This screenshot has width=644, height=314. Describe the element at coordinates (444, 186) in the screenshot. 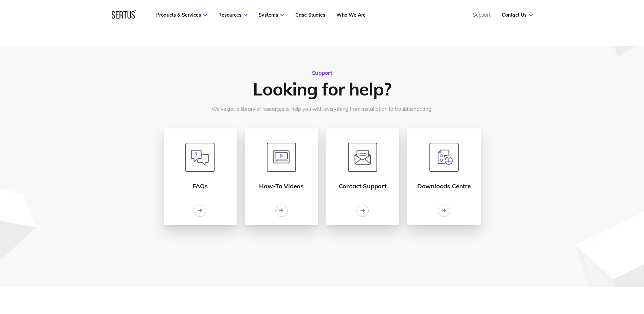

I see `div: Downloads Centre` at that location.